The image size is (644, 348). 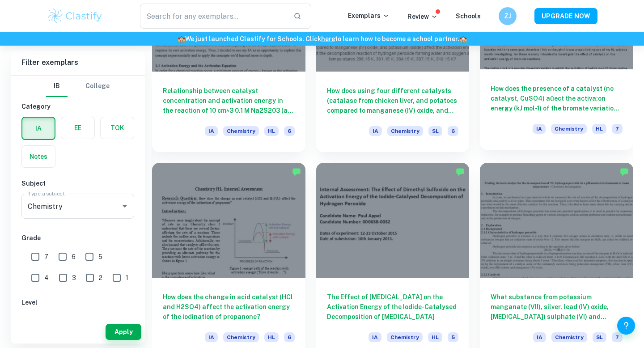 I want to click on div: Filter type choice, so click(x=78, y=87).